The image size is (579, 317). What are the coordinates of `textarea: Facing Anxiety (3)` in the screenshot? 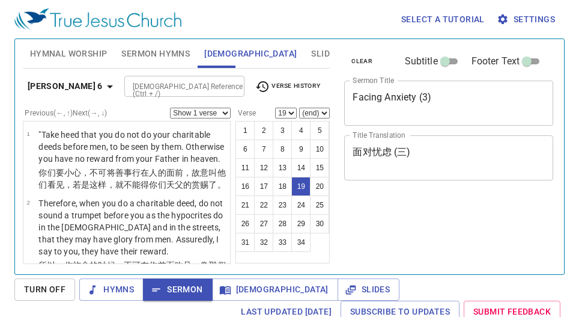 It's located at (449, 103).